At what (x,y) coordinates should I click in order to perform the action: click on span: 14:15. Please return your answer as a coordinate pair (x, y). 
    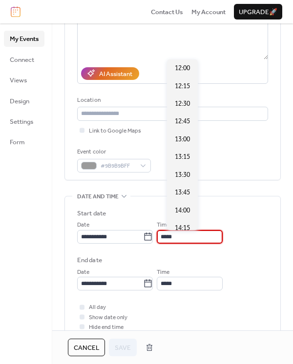
    Looking at the image, I should click on (182, 228).